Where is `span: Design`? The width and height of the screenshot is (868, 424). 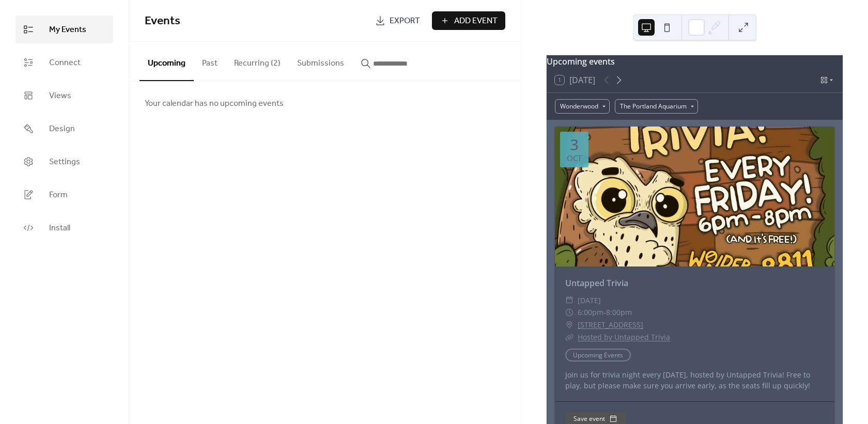 span: Design is located at coordinates (62, 129).